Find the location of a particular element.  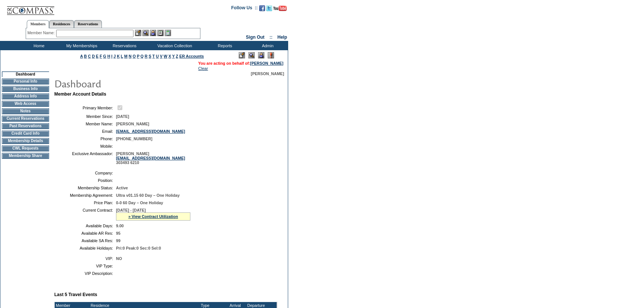

td: Current Reservations is located at coordinates (25, 119).